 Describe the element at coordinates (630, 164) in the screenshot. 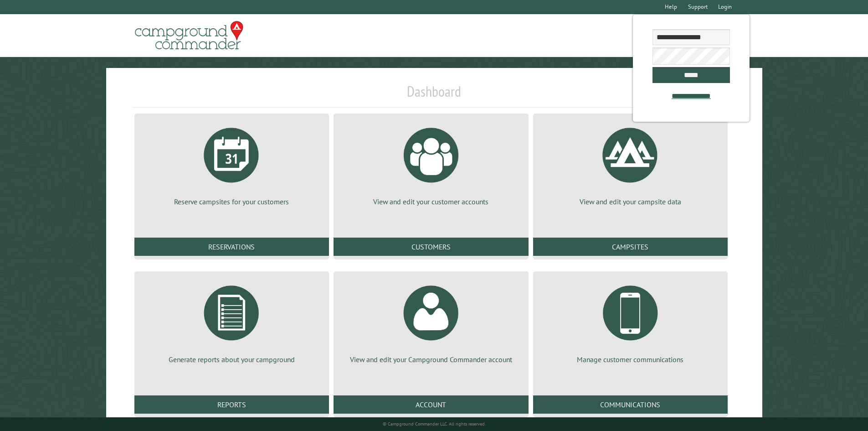

I see `a: View and edit your campsite data` at that location.